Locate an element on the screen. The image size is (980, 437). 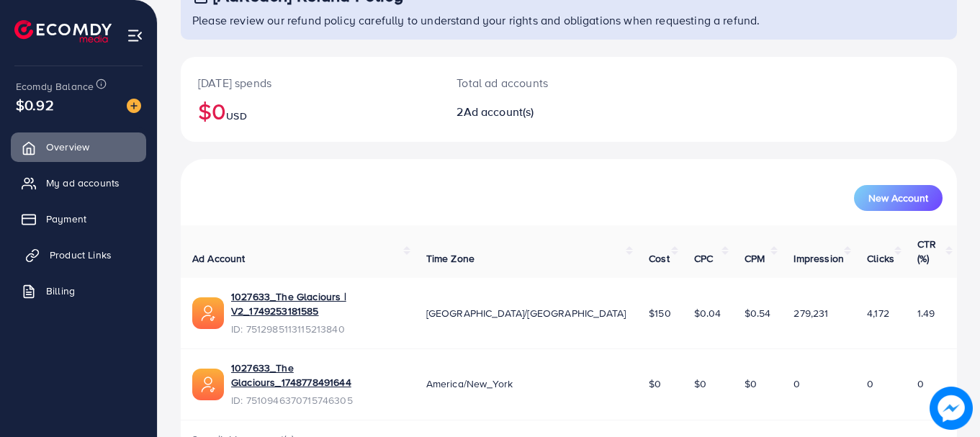
span: 4,172 is located at coordinates (878, 313).